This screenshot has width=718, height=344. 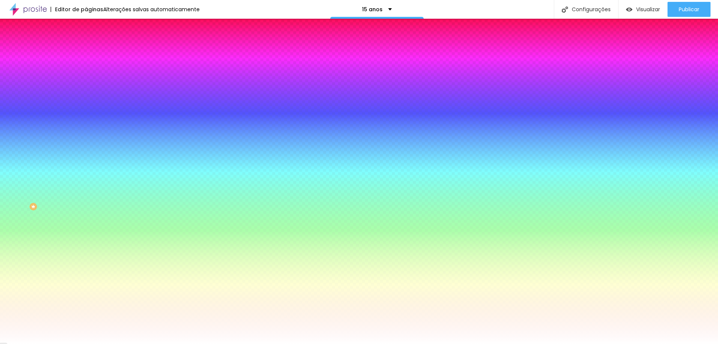 I want to click on span: Publicar, so click(x=689, y=9).